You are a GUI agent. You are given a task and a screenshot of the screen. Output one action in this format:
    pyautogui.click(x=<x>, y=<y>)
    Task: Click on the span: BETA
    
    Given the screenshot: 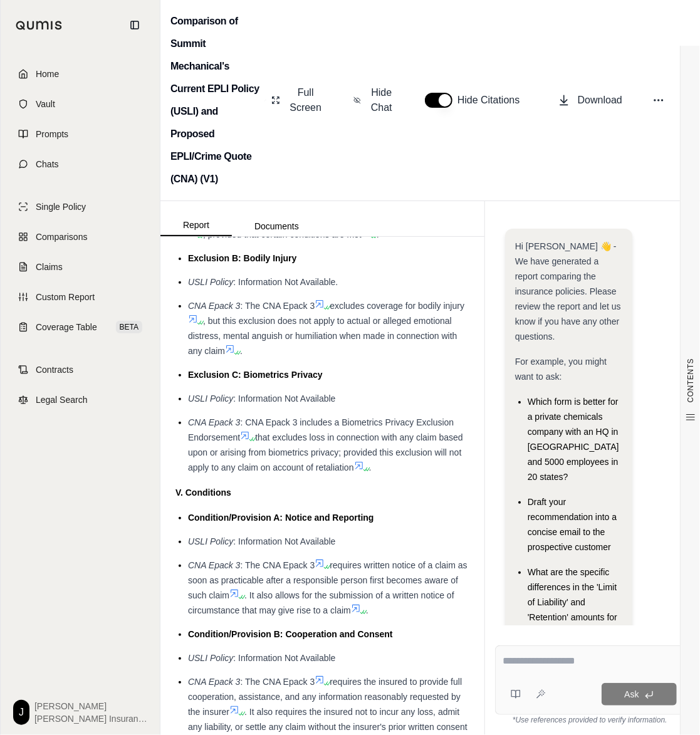 What is the action you would take?
    pyautogui.click(x=129, y=328)
    